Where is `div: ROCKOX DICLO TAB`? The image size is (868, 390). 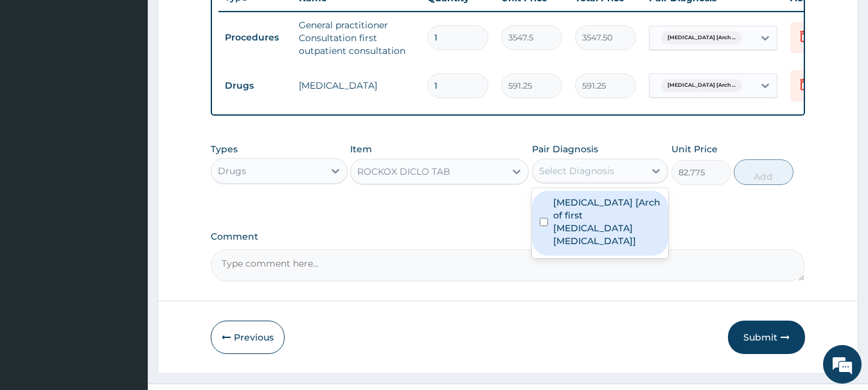 div: ROCKOX DICLO TAB is located at coordinates (403, 172).